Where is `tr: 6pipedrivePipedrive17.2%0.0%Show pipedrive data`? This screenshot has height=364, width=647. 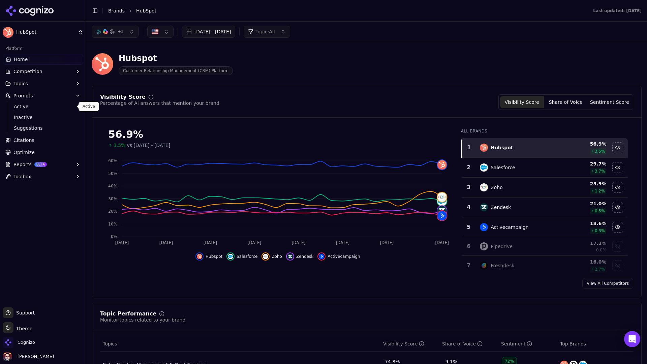 tr: 6pipedrivePipedrive17.2%0.0%Show pipedrive data is located at coordinates (545, 246).